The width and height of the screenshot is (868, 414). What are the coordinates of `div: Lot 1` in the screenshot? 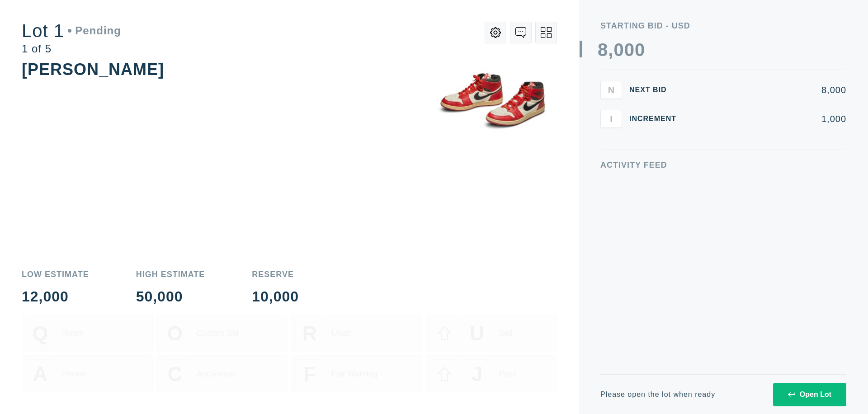 It's located at (71, 31).